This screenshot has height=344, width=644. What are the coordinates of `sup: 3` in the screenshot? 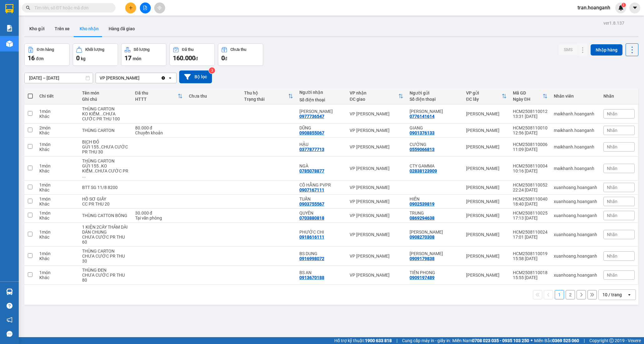 It's located at (212, 70).